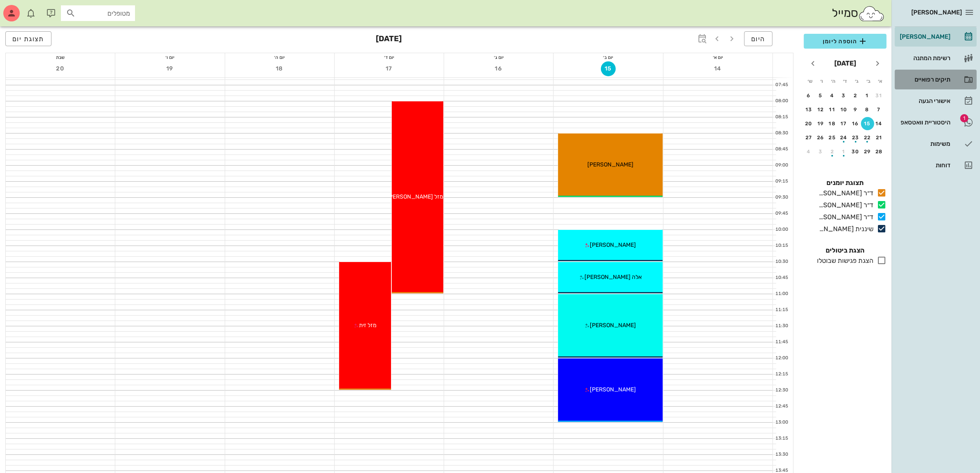 Image resolution: width=980 pixels, height=473 pixels. What do you see at coordinates (781, 101) in the screenshot?
I see `div: 08:00` at bounding box center [781, 101].